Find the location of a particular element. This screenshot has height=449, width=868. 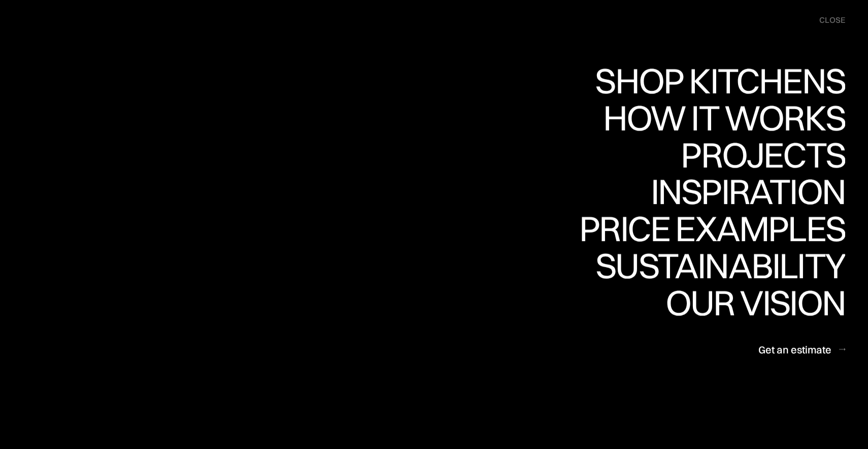

a: InspirationInspiration is located at coordinates (740, 192).